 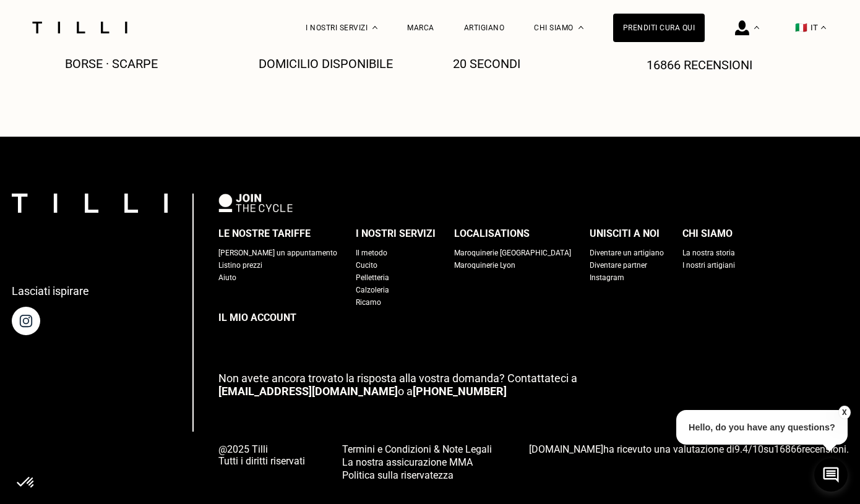 I want to click on p: Abbigliamento · Casa · Borse · Scarpe, so click(x=139, y=57).